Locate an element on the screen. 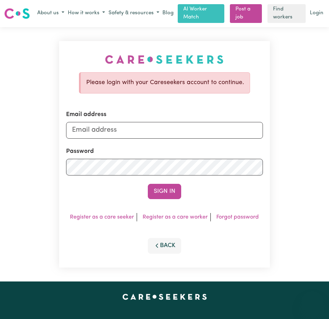  a: Register as a care worker is located at coordinates (175, 217).